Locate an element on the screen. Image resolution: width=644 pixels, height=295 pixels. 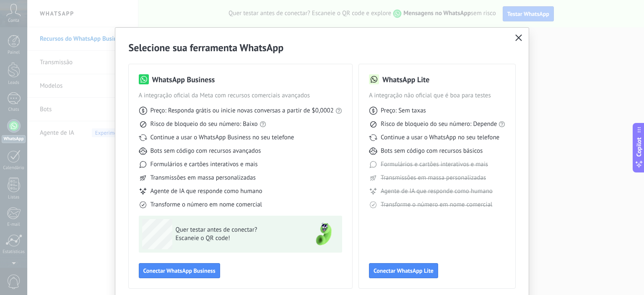
span: Copilot is located at coordinates (639, 147).